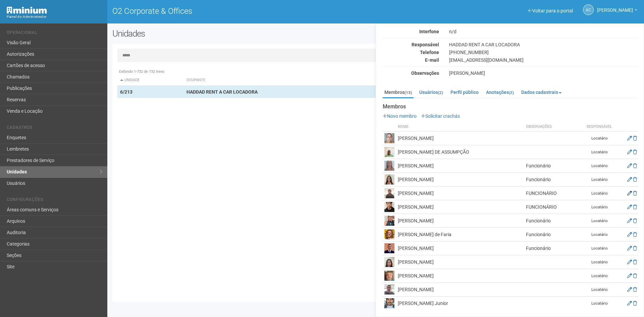 The image size is (644, 317). What do you see at coordinates (54, 201) in the screenshot?
I see `li: Configurações` at bounding box center [54, 201].